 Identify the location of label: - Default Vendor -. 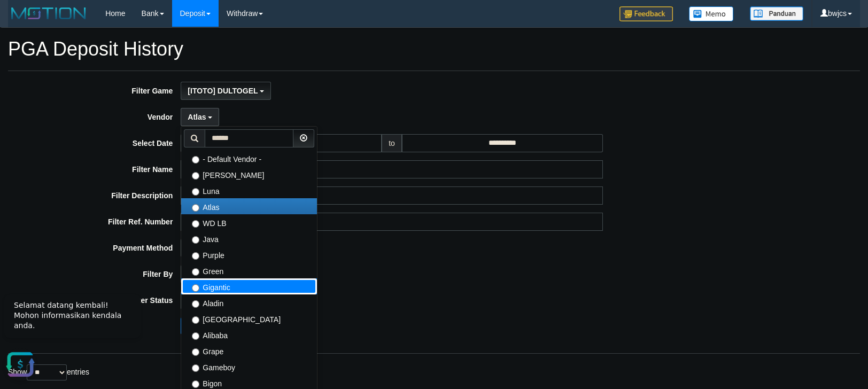
(249, 158).